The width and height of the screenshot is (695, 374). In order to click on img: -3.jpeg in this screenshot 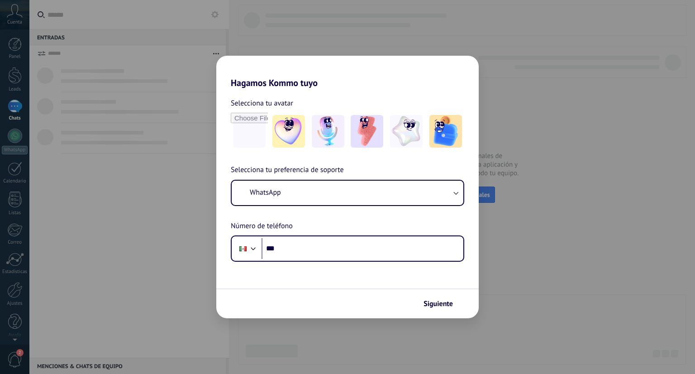, I will do `click(367, 131)`.